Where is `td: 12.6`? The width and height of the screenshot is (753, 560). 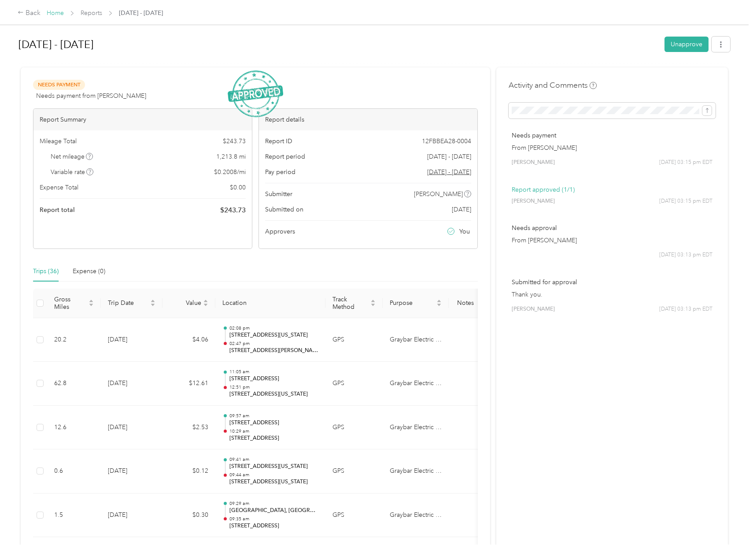 td: 12.6 is located at coordinates (74, 428).